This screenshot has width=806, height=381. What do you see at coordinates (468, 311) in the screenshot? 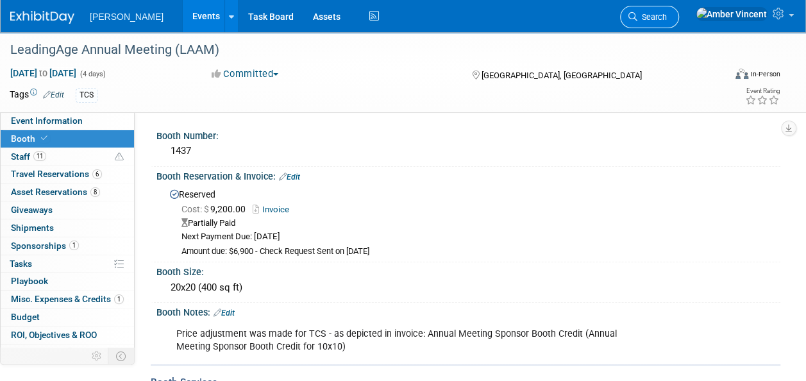
I see `div: Booth Notes:` at bounding box center [468, 311].